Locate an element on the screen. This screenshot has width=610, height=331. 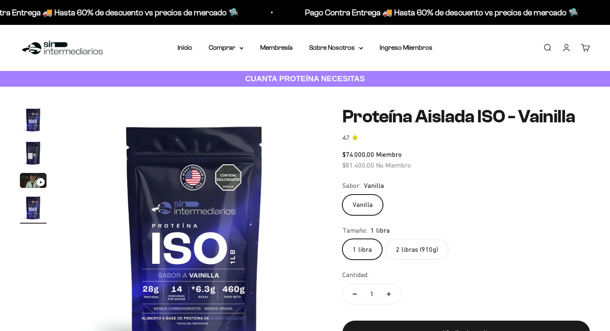
legend: Tamaño: is located at coordinates (355, 231).